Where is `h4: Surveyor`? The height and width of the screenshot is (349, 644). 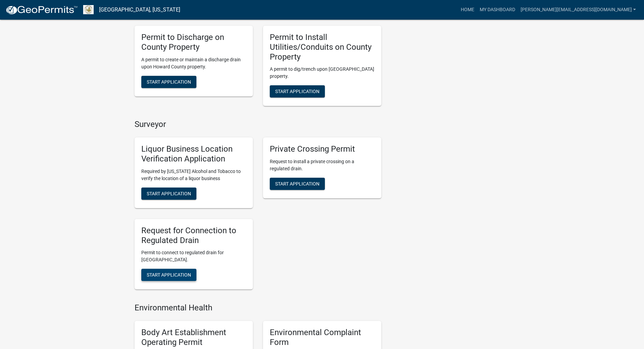
h4: Surveyor is located at coordinates (258, 124).